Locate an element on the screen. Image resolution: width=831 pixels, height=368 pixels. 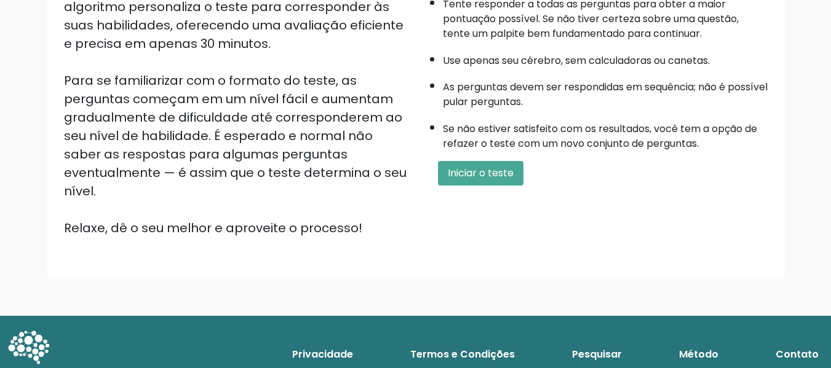
font: Privacidade is located at coordinates (322, 354).